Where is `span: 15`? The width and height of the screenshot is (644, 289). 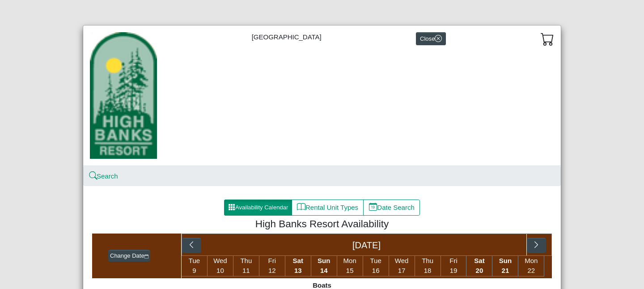 span: 15 is located at coordinates (350, 271).